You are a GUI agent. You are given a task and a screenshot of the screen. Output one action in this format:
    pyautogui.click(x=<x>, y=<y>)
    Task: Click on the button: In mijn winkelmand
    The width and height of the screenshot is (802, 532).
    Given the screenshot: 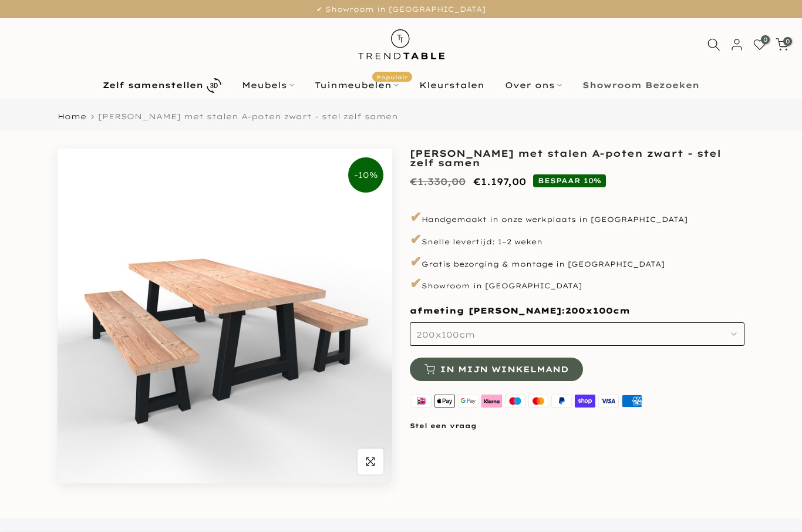 What is the action you would take?
    pyautogui.click(x=496, y=370)
    